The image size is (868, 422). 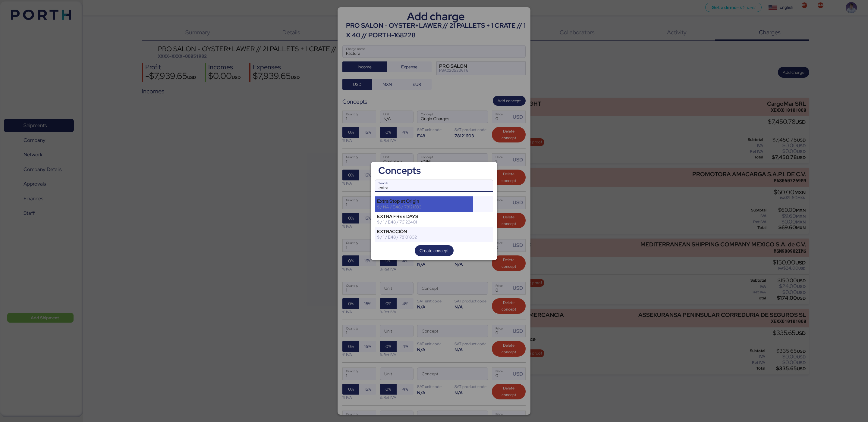 I want to click on div: EXTRACCIÓN, so click(x=424, y=232).